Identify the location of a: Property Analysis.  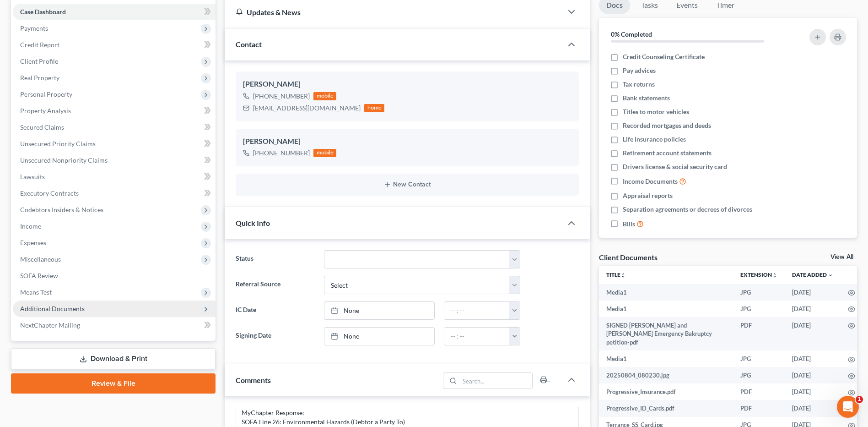
(114, 111).